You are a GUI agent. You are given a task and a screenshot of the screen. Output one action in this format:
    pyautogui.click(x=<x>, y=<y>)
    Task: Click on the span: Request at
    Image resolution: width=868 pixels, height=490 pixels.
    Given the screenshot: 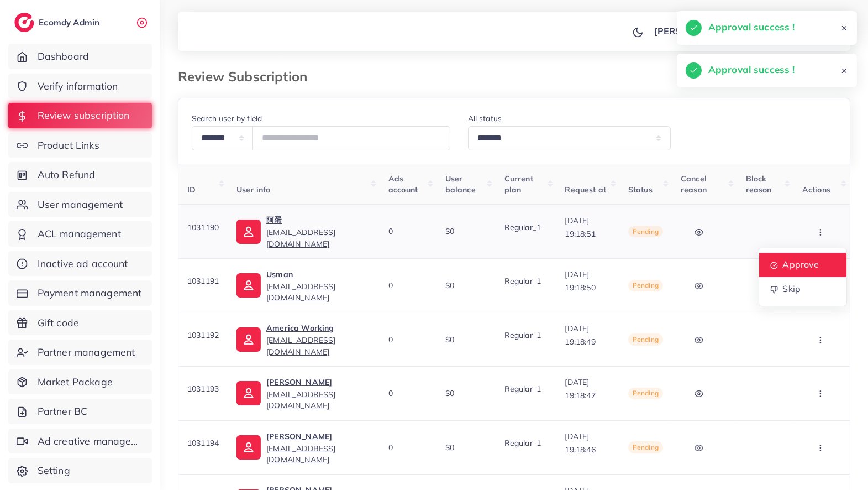 What is the action you would take?
    pyautogui.click(x=586, y=189)
    